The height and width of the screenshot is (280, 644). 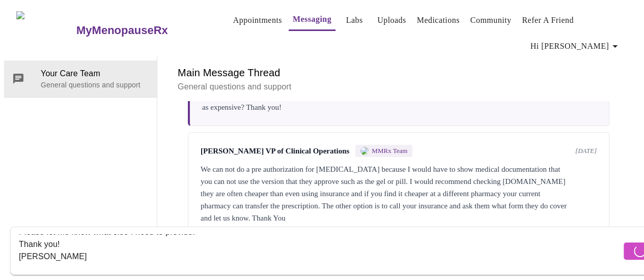 What do you see at coordinates (141, 30) in the screenshot?
I see `a: MyMenopauseRx` at bounding box center [141, 30].